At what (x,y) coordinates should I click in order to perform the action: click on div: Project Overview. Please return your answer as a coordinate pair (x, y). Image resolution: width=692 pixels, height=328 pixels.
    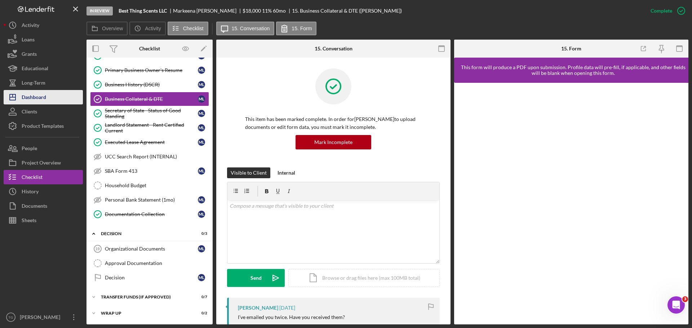
    Looking at the image, I should click on (41, 164).